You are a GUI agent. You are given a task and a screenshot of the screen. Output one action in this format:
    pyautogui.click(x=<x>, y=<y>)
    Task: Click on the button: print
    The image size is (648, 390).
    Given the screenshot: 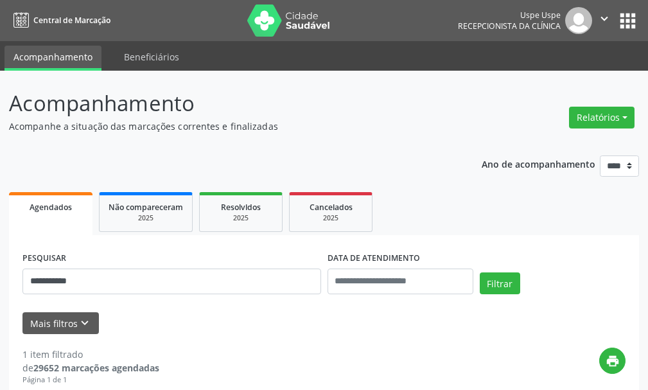 What is the action you would take?
    pyautogui.click(x=612, y=360)
    